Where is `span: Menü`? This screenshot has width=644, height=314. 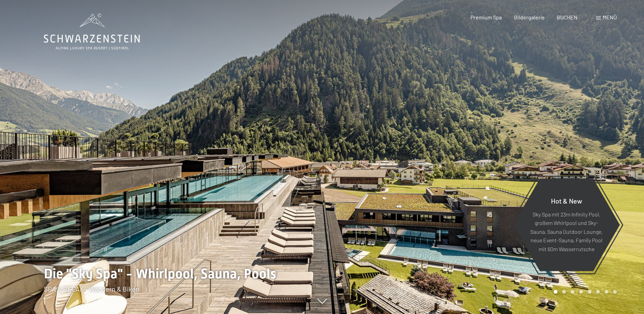
span: Menü is located at coordinates (610, 17).